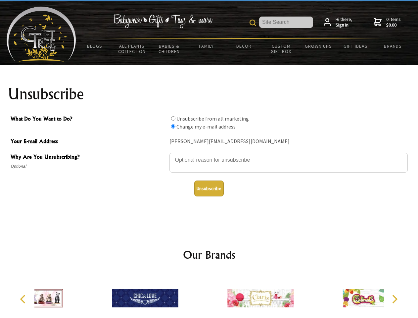 This screenshot has height=318, width=418. What do you see at coordinates (286, 22) in the screenshot?
I see `input: Site Search` at bounding box center [286, 22].